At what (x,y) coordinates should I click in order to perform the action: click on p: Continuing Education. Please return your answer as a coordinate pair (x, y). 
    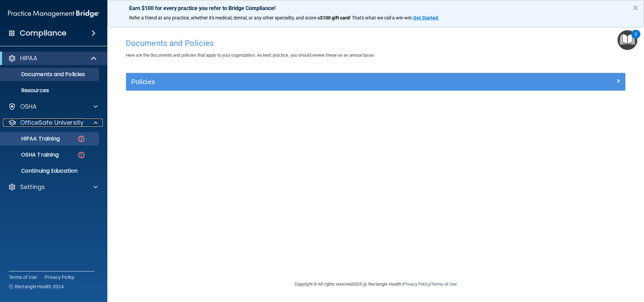
    Looking at the image, I should click on (50, 171).